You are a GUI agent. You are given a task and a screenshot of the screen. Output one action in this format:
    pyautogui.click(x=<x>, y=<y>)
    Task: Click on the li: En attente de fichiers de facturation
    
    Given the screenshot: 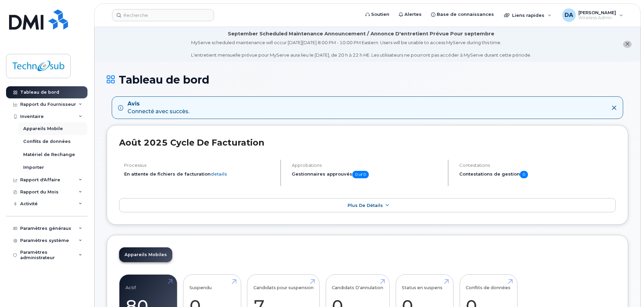 What is the action you would take?
    pyautogui.click(x=199, y=174)
    